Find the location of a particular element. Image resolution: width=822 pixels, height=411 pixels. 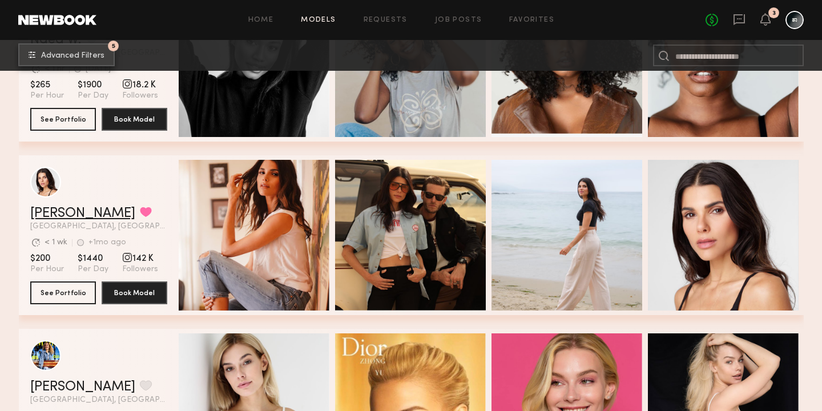

span: $200 is located at coordinates (47, 258).